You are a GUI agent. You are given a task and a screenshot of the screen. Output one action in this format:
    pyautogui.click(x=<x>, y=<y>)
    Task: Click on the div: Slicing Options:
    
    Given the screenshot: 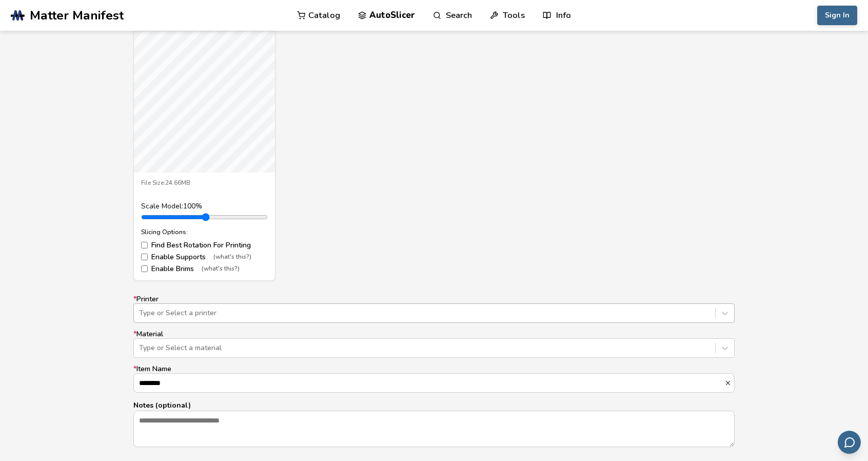 What is the action you would take?
    pyautogui.click(x=204, y=232)
    